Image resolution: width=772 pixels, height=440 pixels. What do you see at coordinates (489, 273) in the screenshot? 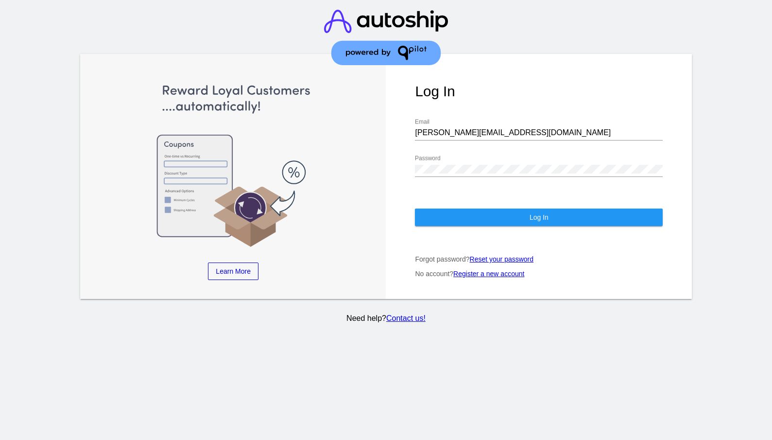
I see `a: Register a new account` at bounding box center [489, 273].